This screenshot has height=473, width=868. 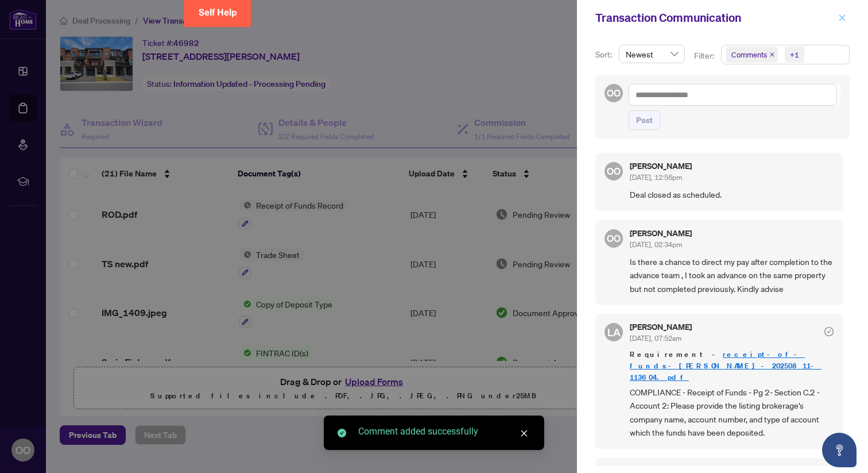 What do you see at coordinates (445, 431) in the screenshot?
I see `div: Comment added successfully` at bounding box center [445, 431].